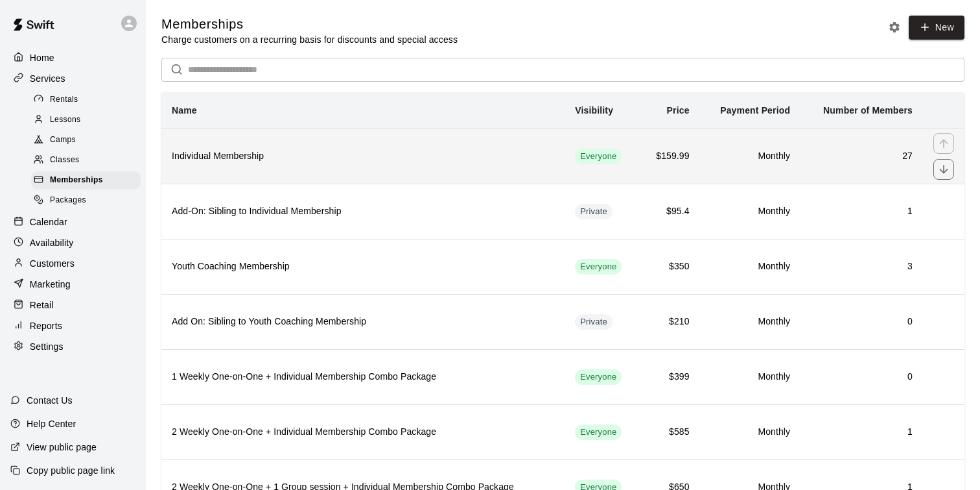 The height and width of the screenshot is (490, 980). I want to click on div: Marketing, so click(73, 284).